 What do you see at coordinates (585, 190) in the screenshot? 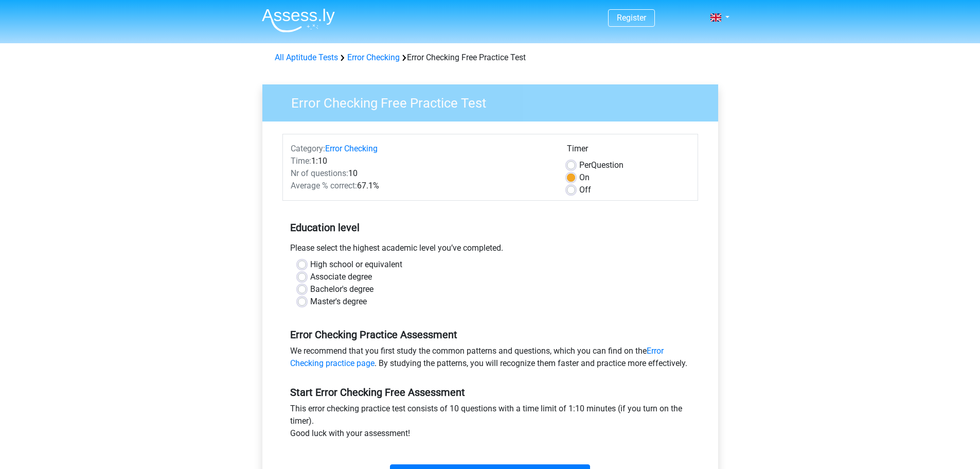
I see `label: Off` at bounding box center [585, 190].